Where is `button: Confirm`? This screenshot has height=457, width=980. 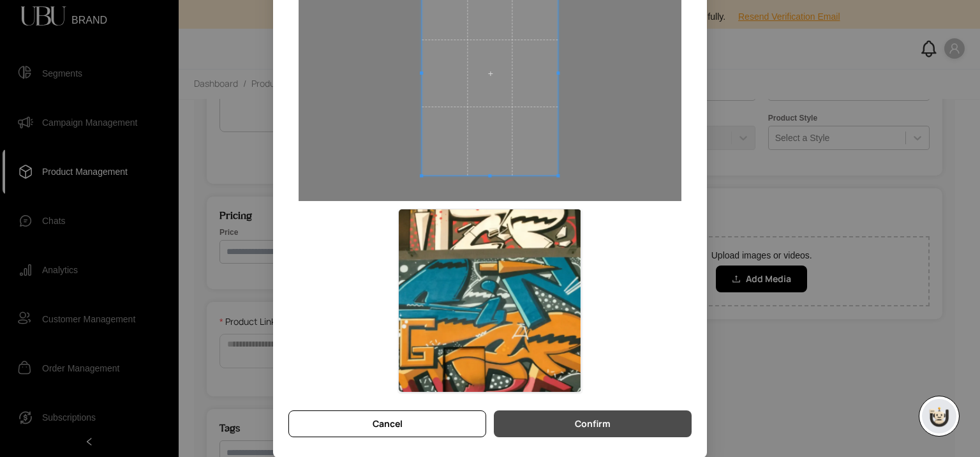 button: Confirm is located at coordinates (593, 424).